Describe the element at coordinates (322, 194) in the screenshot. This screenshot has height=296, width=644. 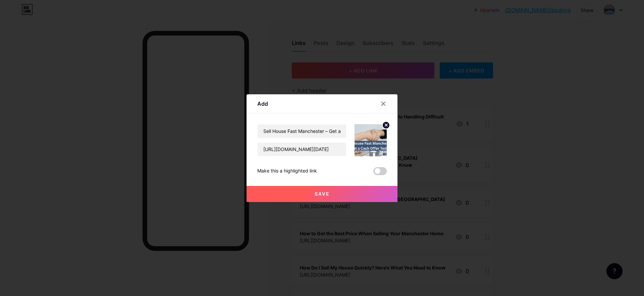
I see `button: Save` at that location.